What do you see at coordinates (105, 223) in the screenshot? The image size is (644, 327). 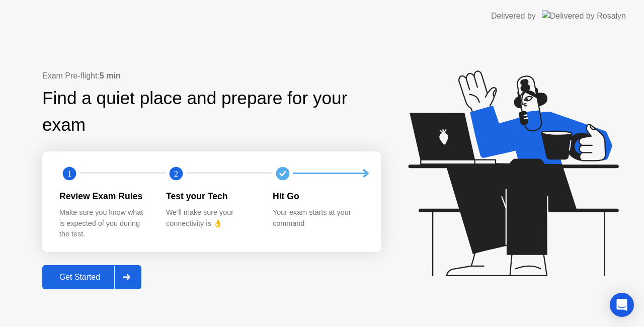 I see `div: Make sure you know what is expected of you during the test.` at bounding box center [105, 223].